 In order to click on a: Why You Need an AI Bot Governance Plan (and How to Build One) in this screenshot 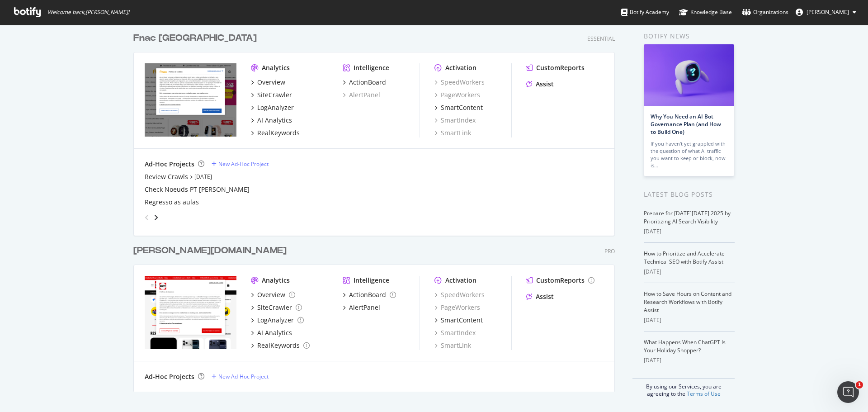, I will do `click(686, 124)`.